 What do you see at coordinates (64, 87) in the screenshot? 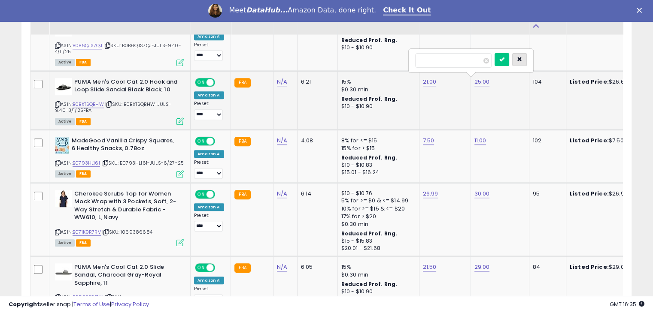
I see `img: 31rGx2QNcGL._SL40_.jpg` at bounding box center [64, 87].